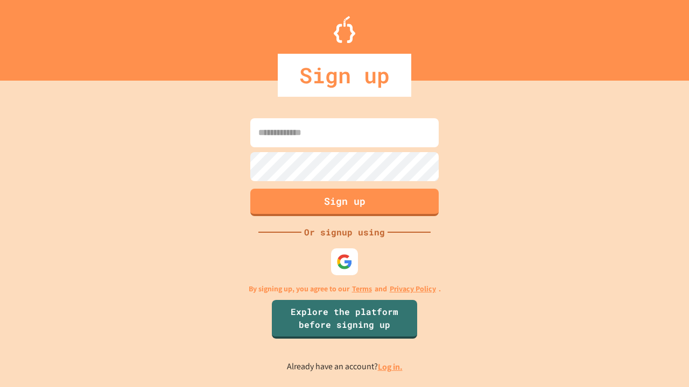 This screenshot has width=689, height=387. I want to click on div: Or signup using, so click(344, 232).